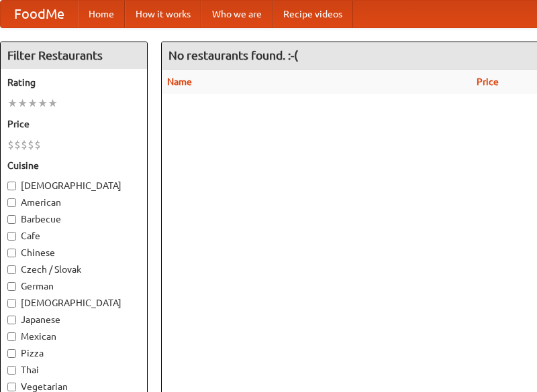 Image resolution: width=537 pixels, height=392 pixels. I want to click on input: Chinese, so click(11, 253).